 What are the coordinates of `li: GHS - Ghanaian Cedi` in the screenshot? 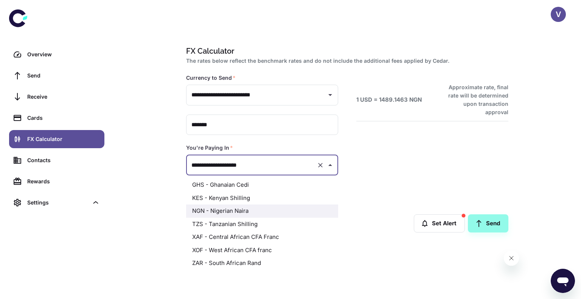 It's located at (262, 185).